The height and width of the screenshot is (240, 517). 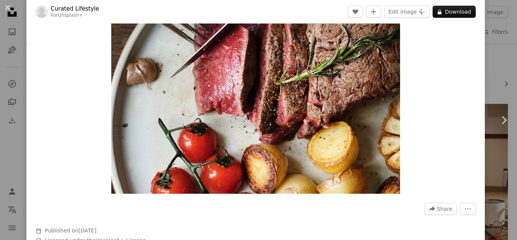 What do you see at coordinates (87, 230) in the screenshot?
I see `time: August 14, 2024 at 6:02:10 PM EDT` at bounding box center [87, 230].